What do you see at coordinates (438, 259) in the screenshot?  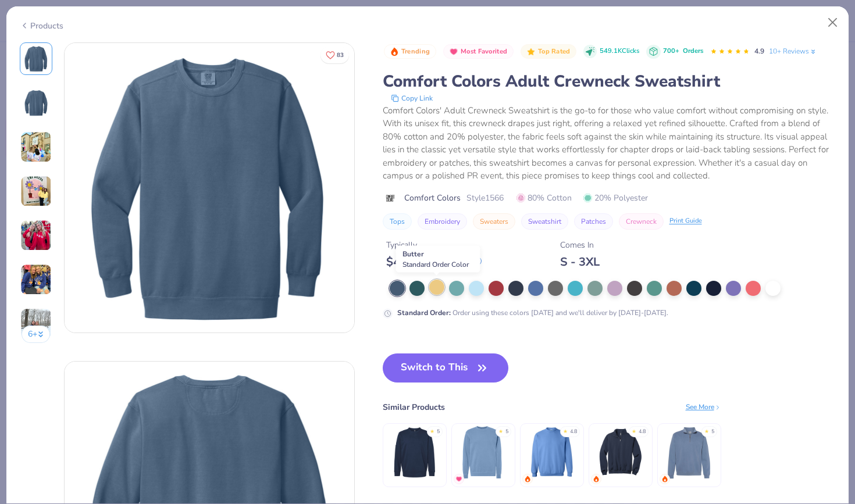 I see `div: Butter` at bounding box center [438, 259].